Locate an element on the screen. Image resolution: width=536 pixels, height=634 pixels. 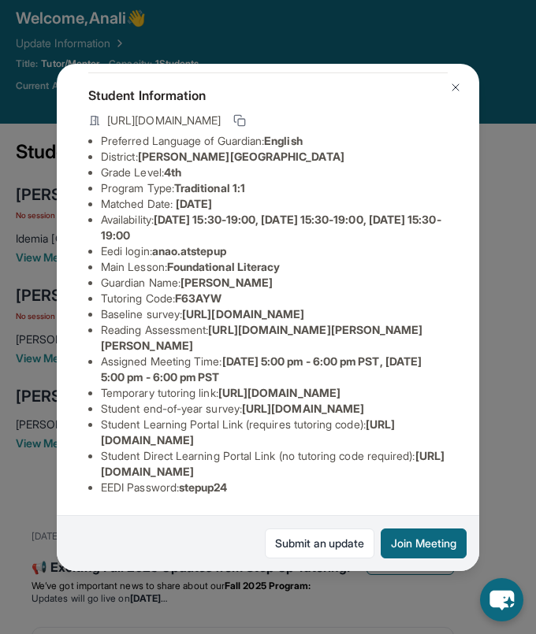
li: EEDI Password : is located at coordinates (274, 488).